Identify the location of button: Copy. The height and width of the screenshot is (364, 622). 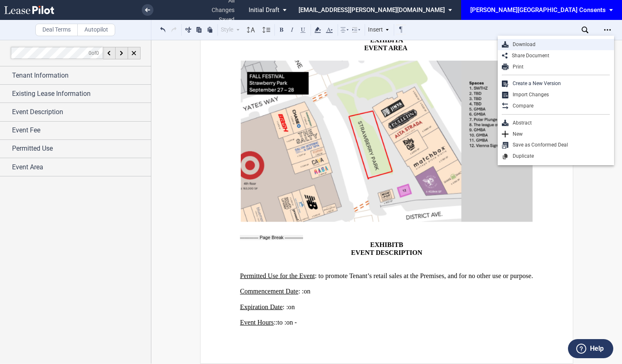
(199, 29).